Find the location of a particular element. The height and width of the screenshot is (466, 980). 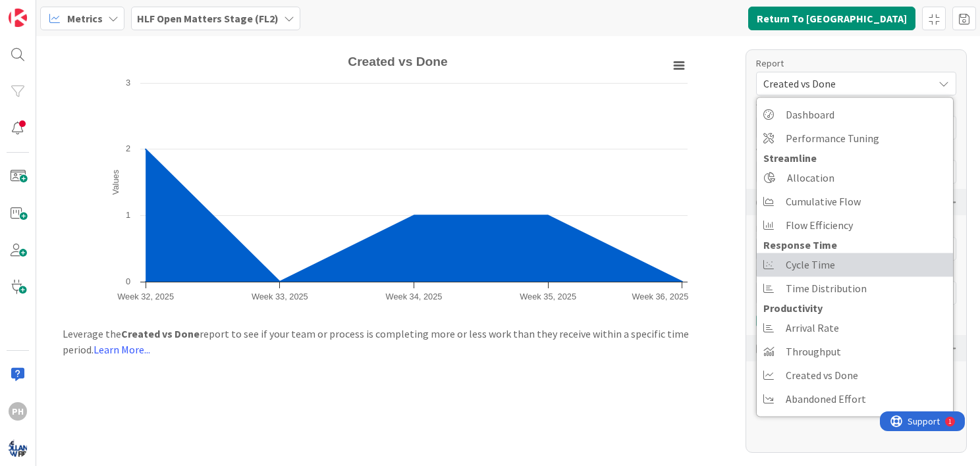

text: Week 34, 2025 is located at coordinates (414, 296).